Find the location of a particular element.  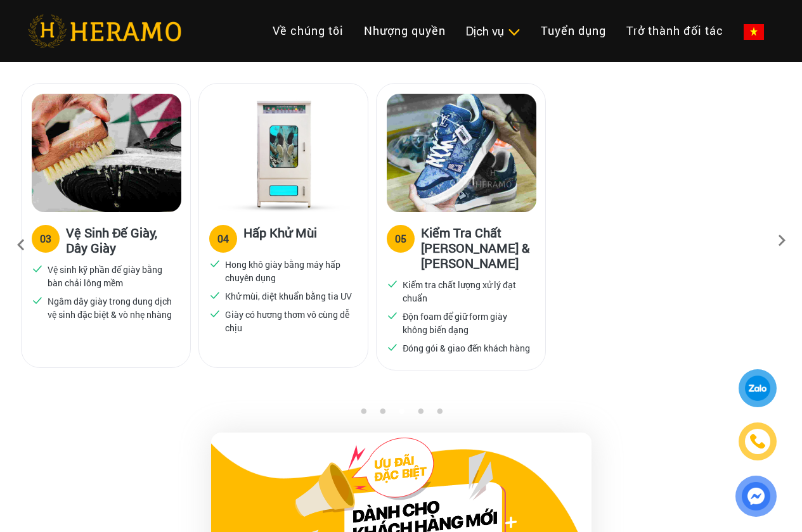

p: Giày có hương thơm vô cùng dễ chịu is located at coordinates (289, 321).